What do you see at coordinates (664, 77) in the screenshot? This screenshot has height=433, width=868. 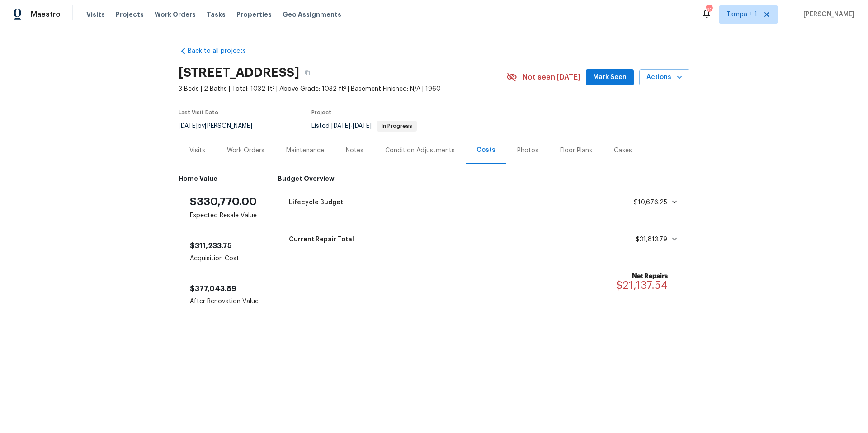 I see `span: Actions` at bounding box center [664, 77].